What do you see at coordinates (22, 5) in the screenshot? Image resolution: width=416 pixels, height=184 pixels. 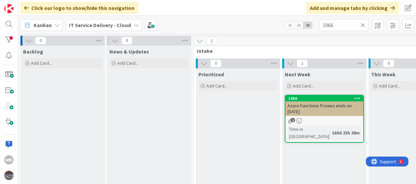 I see `span: Support` at bounding box center [22, 5].